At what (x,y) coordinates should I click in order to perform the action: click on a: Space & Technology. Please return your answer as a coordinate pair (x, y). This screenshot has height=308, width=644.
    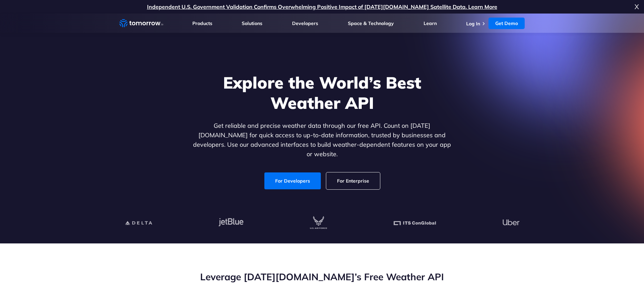
    Looking at the image, I should click on (371, 23).